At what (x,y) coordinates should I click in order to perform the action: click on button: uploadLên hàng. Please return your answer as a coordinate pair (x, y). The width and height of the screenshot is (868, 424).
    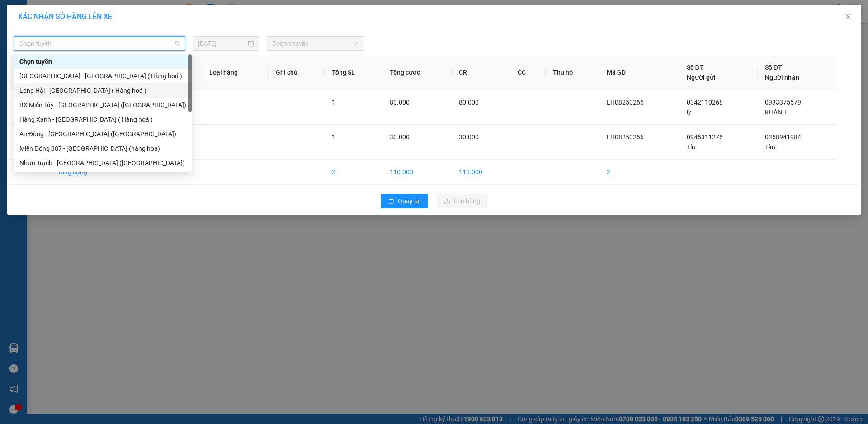
    Looking at the image, I should click on (462, 201).